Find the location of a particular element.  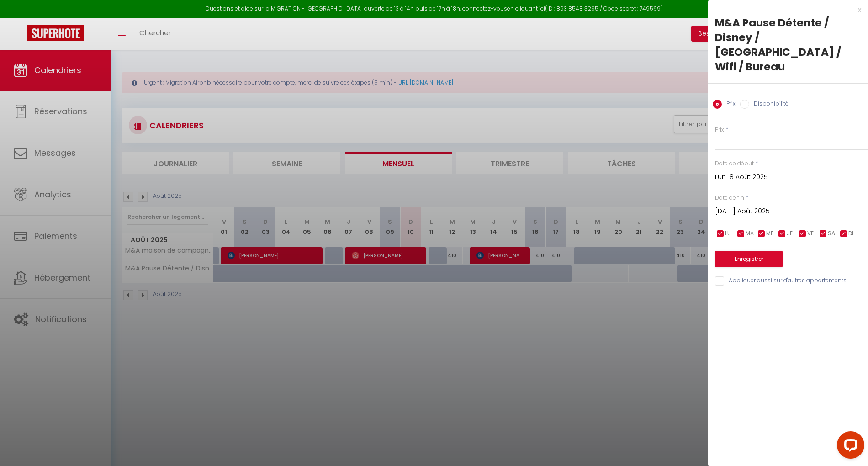

span: VE is located at coordinates (810, 233).